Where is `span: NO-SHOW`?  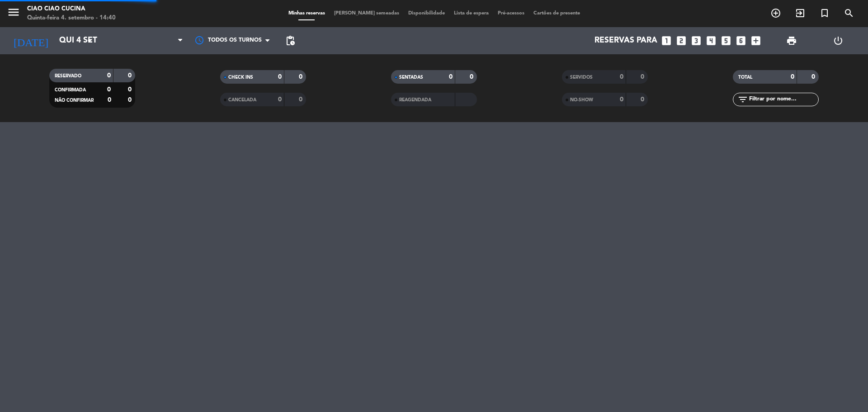
span: NO-SHOW is located at coordinates (581, 100).